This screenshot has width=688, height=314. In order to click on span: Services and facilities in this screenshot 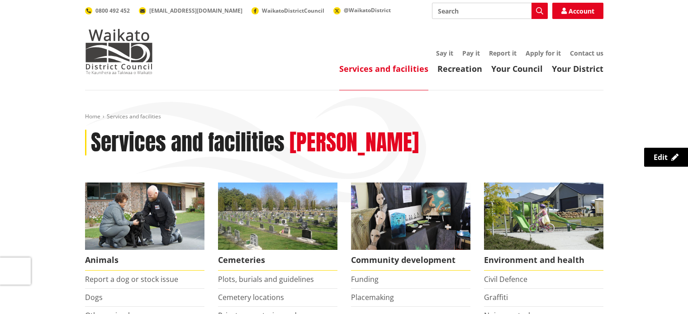, I will do `click(134, 116)`.